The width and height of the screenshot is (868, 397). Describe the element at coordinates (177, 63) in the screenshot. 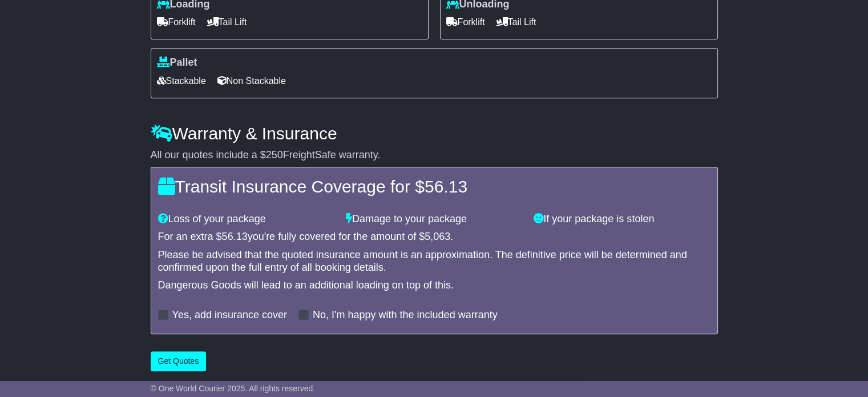

I see `label: Pallet` at that location.